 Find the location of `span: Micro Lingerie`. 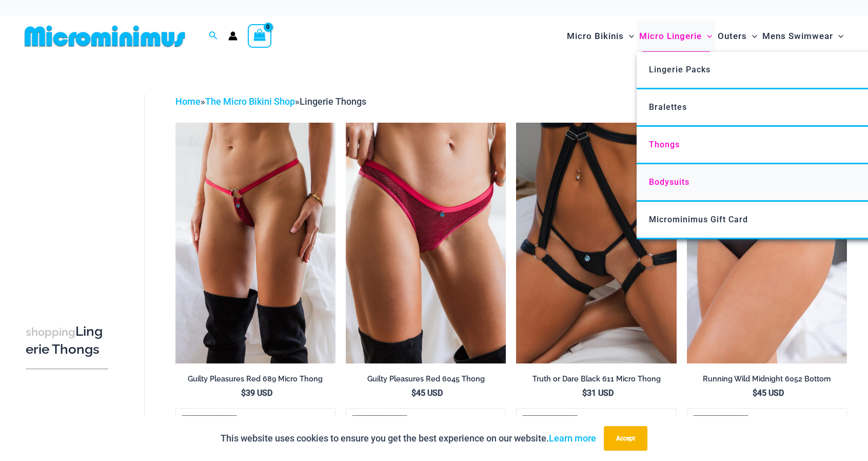

span: Micro Lingerie is located at coordinates (671, 36).